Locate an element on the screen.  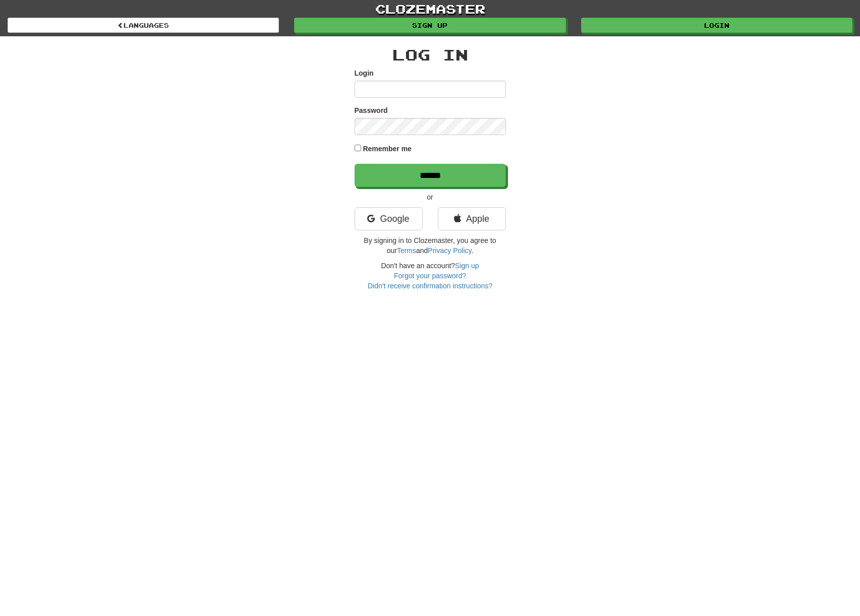
a: Forgot your password? is located at coordinates (429, 276).